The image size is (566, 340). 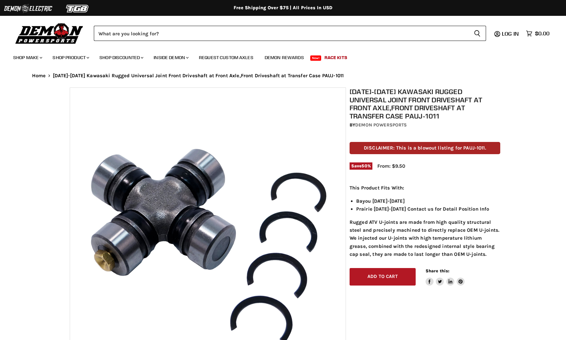 I want to click on a: Shop Product, so click(x=70, y=58).